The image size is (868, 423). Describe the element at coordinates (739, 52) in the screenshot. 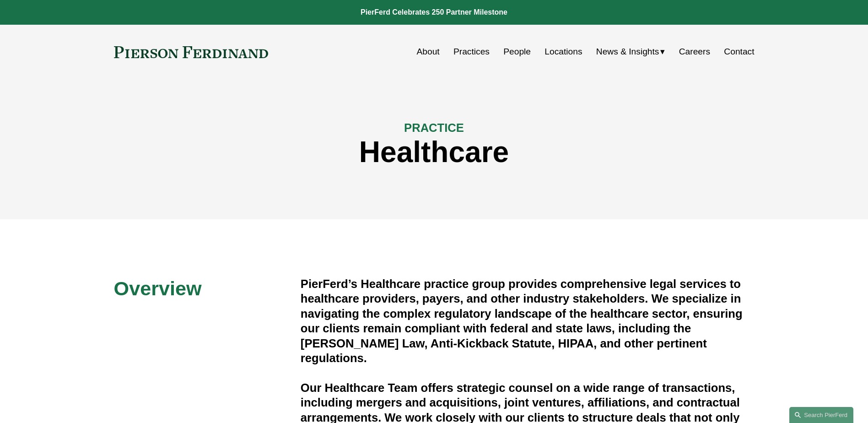

I see `a: Contact` at that location.